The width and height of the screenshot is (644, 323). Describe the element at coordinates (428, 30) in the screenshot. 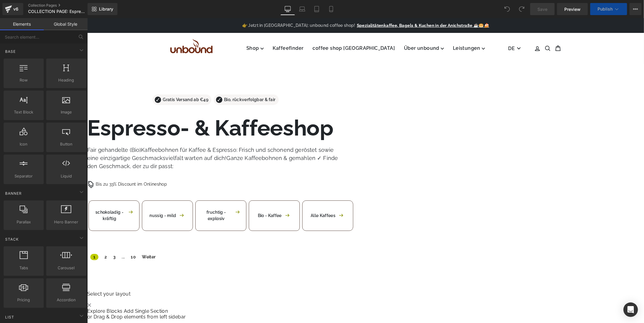

I see `button: De` at that location.